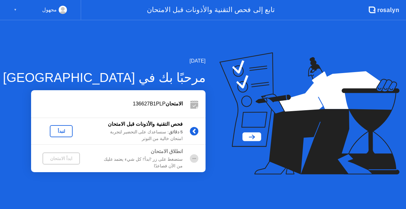 The image size is (406, 209). I want to click on button: ابدأ الامتحان, so click(61, 158).